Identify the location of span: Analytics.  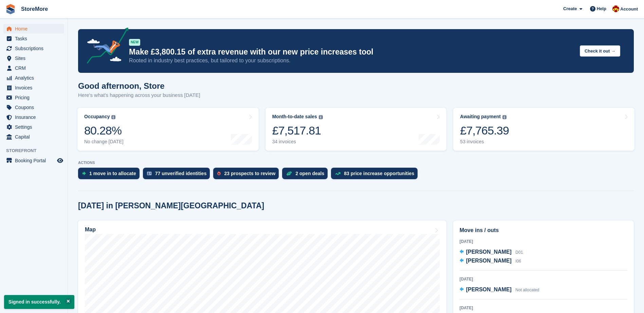
(35, 78).